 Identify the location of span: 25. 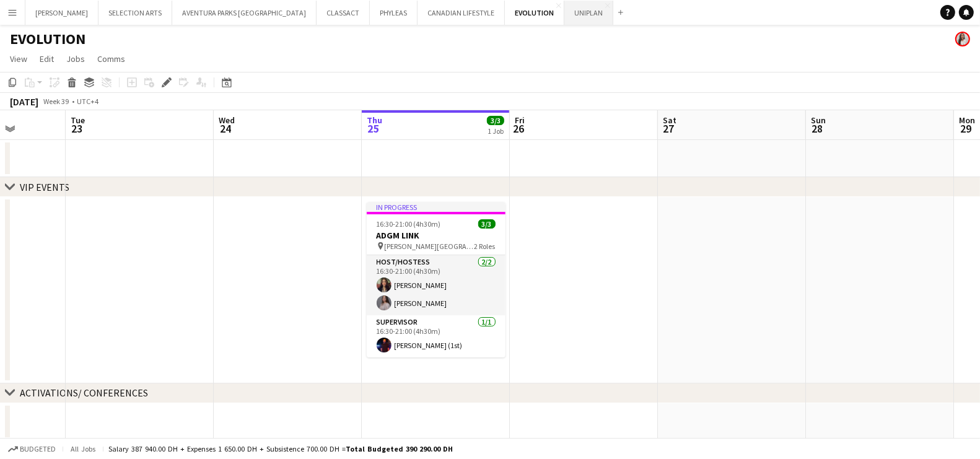
(374, 128).